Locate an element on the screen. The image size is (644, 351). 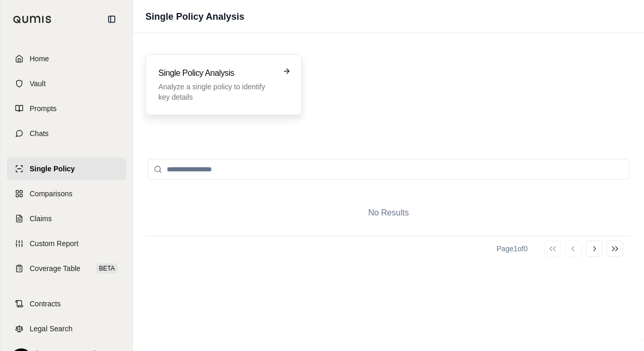
span: Claims is located at coordinates (40, 219).